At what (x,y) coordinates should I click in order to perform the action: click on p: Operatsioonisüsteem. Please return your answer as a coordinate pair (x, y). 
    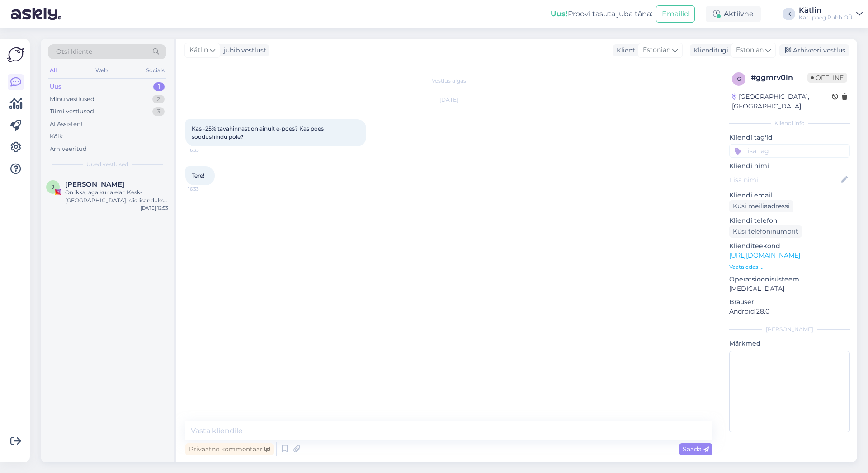
    Looking at the image, I should click on (789, 280).